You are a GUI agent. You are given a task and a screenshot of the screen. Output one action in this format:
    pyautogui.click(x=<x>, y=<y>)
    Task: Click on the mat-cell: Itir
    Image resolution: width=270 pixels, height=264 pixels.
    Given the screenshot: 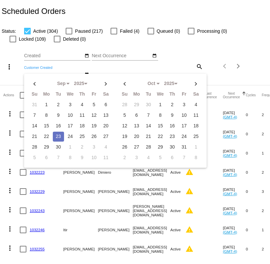 What is the action you would take?
    pyautogui.click(x=80, y=230)
    